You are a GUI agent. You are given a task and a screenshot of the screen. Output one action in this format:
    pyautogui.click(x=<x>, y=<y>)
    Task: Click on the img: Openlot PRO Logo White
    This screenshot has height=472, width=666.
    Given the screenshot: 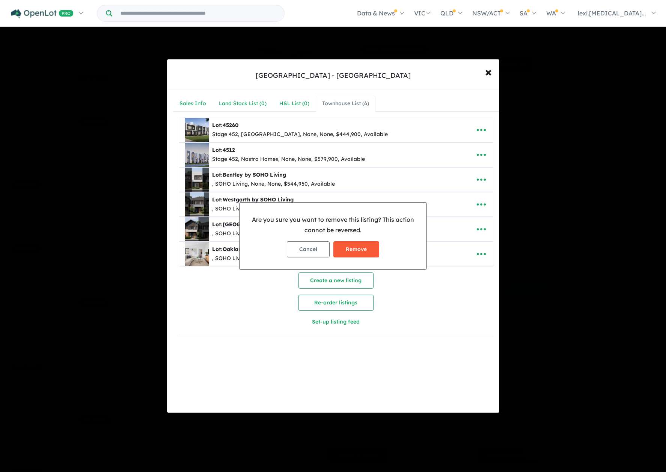 What is the action you would take?
    pyautogui.click(x=42, y=14)
    